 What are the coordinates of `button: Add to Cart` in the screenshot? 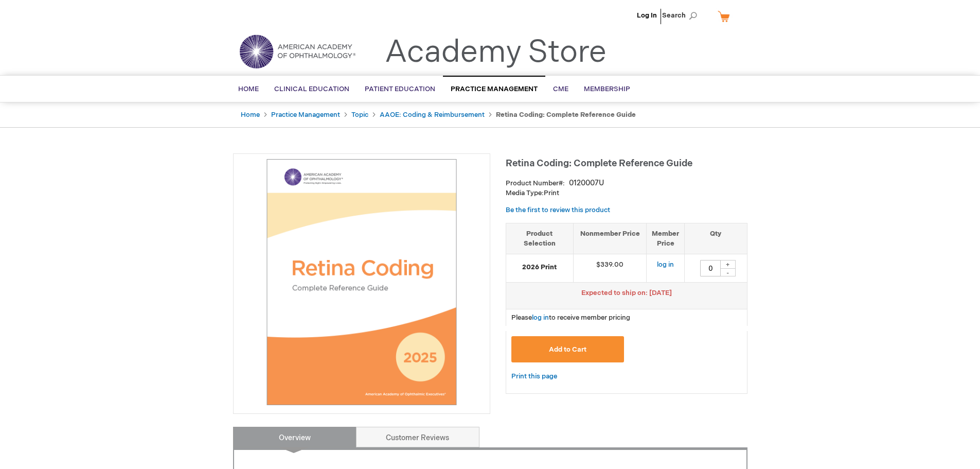 It's located at (568, 349).